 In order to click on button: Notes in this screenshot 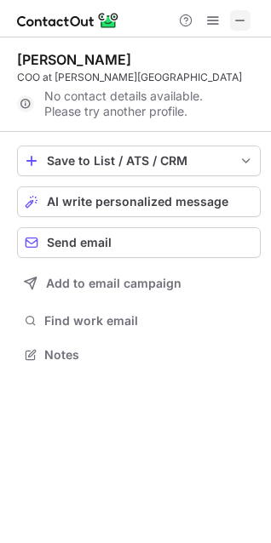, I will do `click(139, 355)`.